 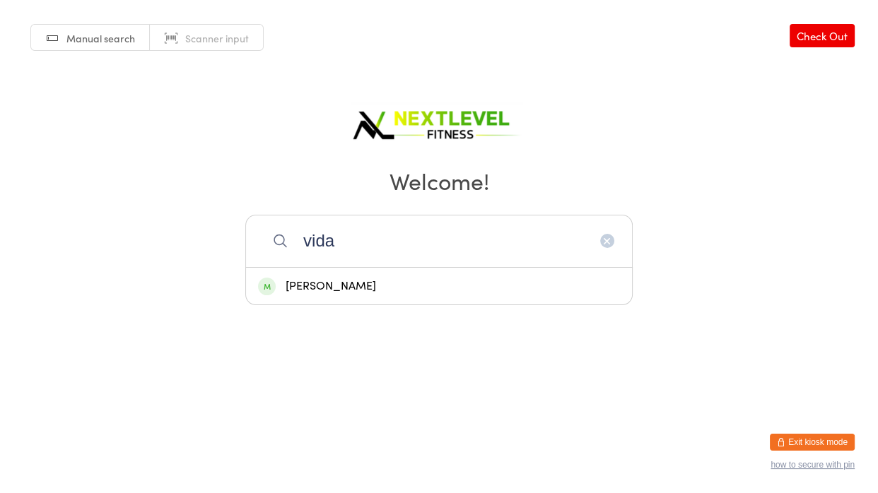 I want to click on span: Manual search, so click(x=100, y=38).